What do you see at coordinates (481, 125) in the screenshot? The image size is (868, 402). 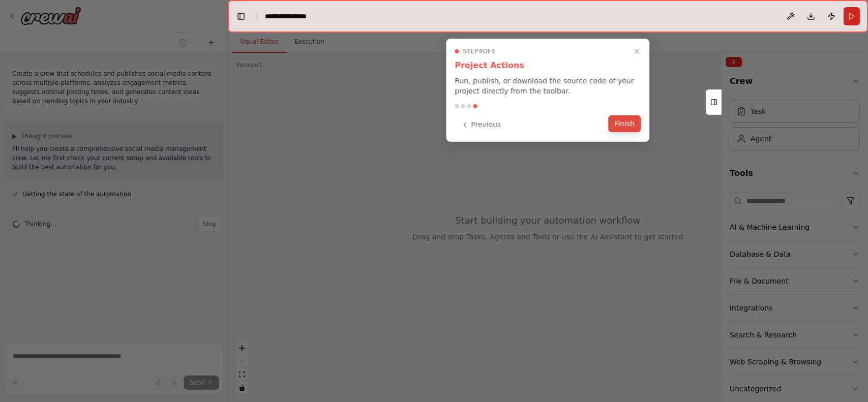 I see `button: Previous` at bounding box center [481, 125].